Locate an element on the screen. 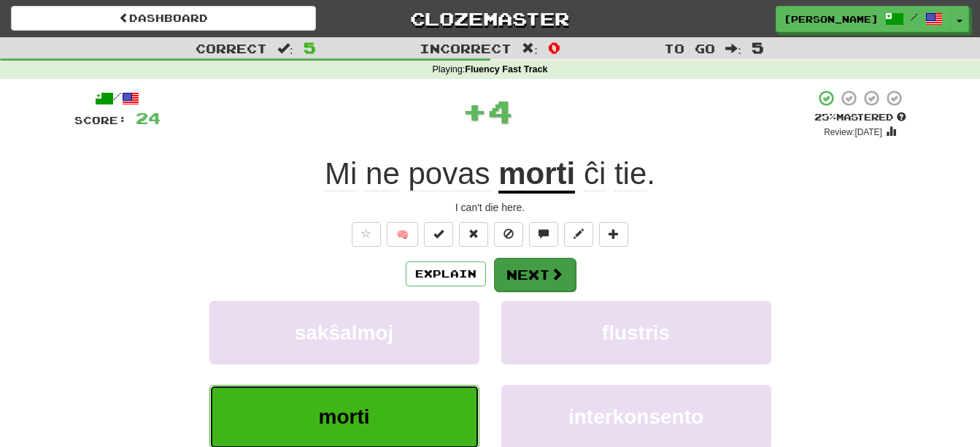 This screenshot has height=447, width=980. span: flustris is located at coordinates (635, 332).